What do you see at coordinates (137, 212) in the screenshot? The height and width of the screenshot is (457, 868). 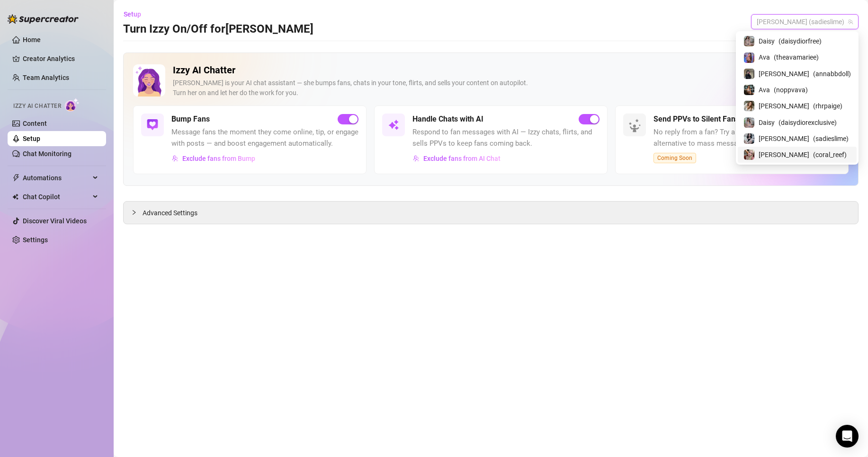 I see `div: collapsed` at bounding box center [137, 212].